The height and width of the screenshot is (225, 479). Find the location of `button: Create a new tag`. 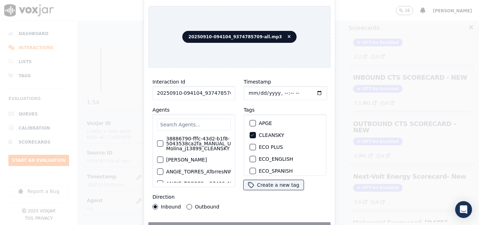

button: Create a new tag is located at coordinates (273, 185).